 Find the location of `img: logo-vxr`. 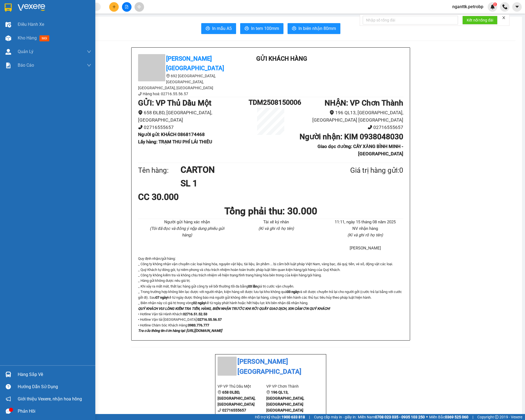

img: logo-vxr is located at coordinates (8, 7).